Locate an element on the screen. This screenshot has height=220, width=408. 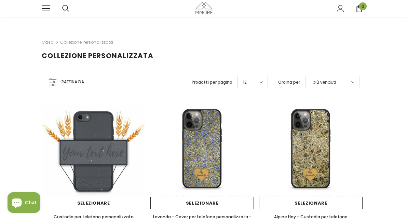
a: 0 is located at coordinates (359, 9).